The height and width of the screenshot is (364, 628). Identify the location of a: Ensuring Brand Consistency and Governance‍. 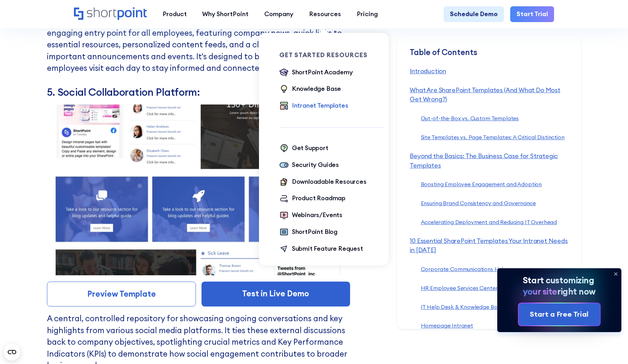
(478, 203).